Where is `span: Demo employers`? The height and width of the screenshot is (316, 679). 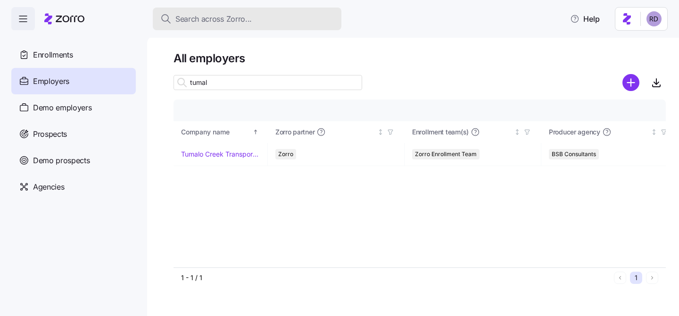
span: Demo employers is located at coordinates (62, 107).